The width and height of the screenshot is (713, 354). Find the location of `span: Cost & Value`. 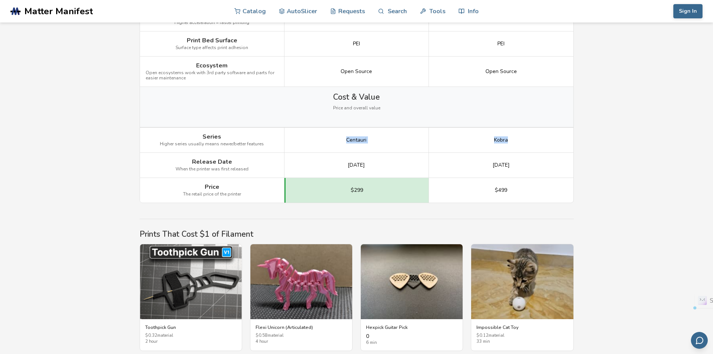

span: Cost & Value is located at coordinates (356, 97).